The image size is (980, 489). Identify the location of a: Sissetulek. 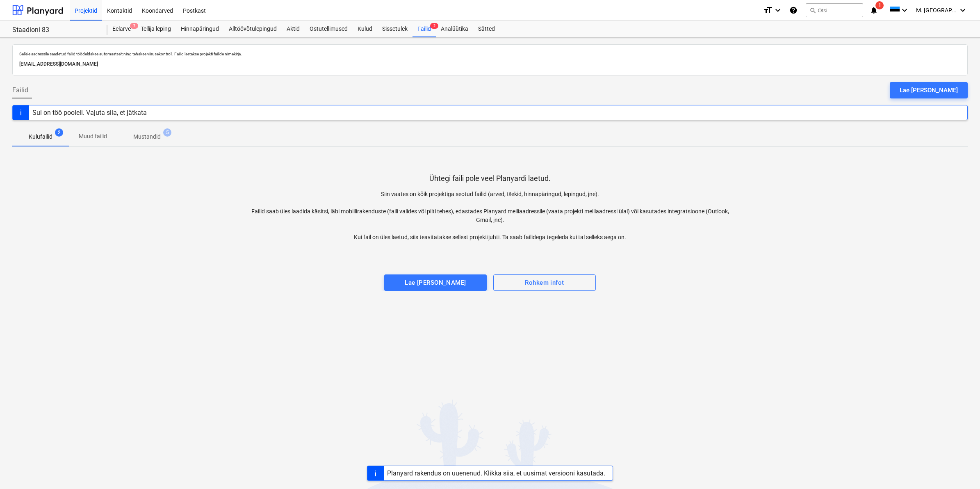
(395, 29).